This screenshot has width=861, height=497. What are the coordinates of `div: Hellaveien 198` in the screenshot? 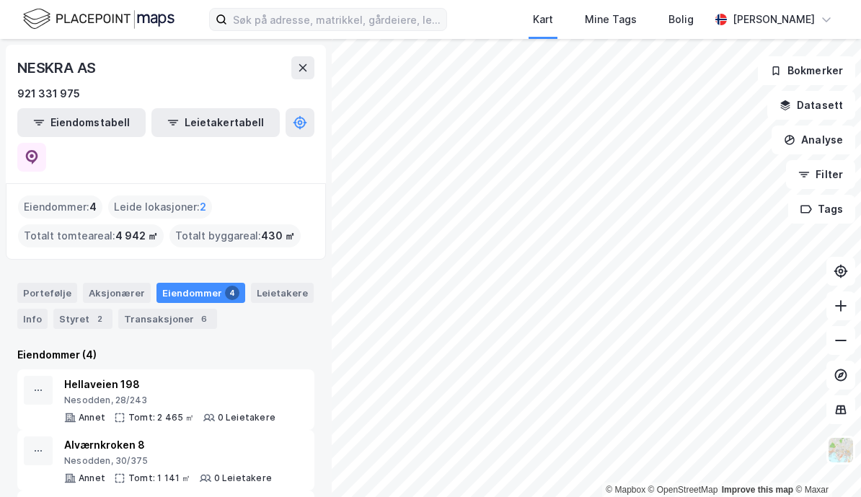 It's located at (169, 384).